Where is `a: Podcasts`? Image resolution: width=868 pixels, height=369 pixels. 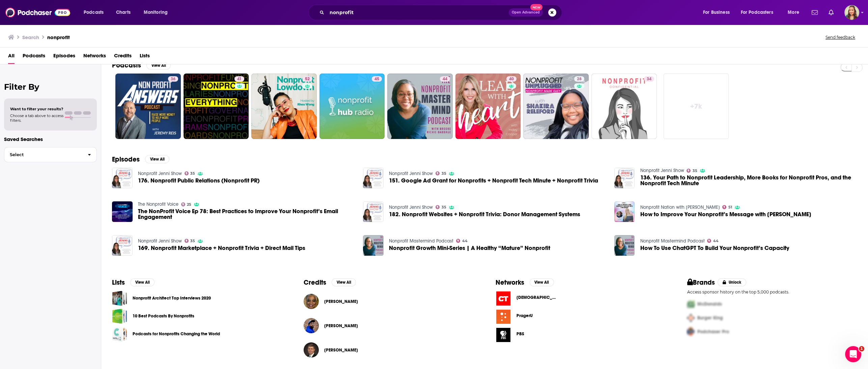 a: Podcasts is located at coordinates (34, 57).